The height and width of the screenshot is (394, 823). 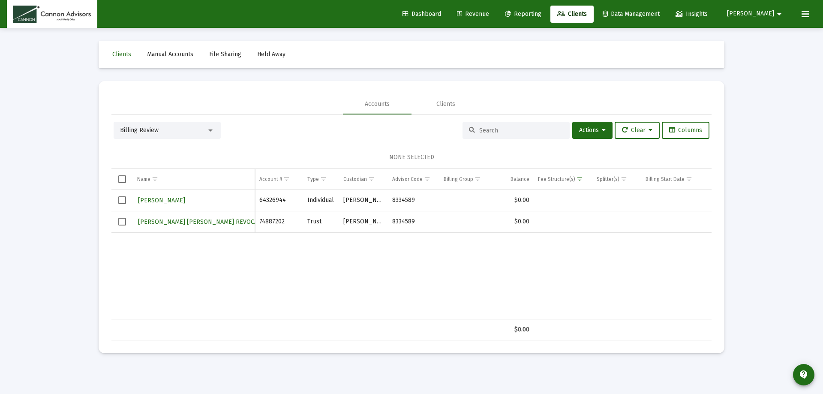 What do you see at coordinates (155, 179) in the screenshot?
I see `span: Show filter options for column 'Name'` at bounding box center [155, 179].